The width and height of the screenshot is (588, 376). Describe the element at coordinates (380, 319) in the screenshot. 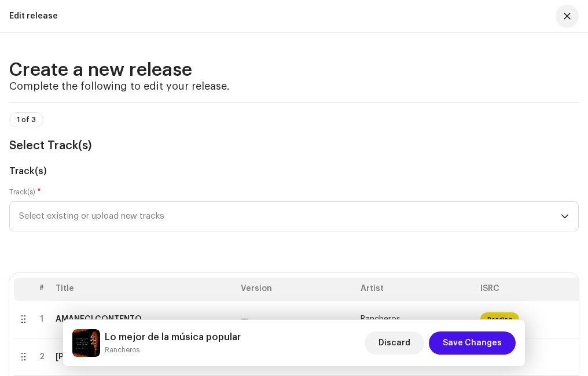

I see `span: Rancheros` at that location.